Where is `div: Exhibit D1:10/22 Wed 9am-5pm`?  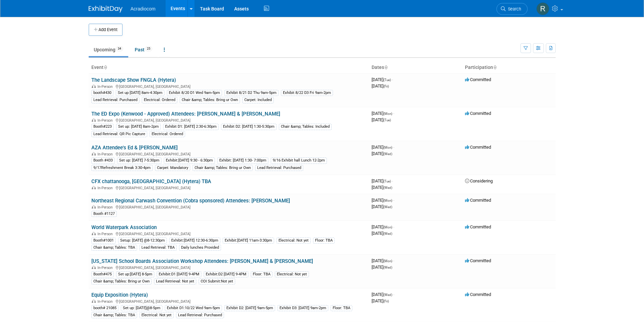 div: Exhibit D1:10/22 Wed 9am-5pm is located at coordinates (193, 309).